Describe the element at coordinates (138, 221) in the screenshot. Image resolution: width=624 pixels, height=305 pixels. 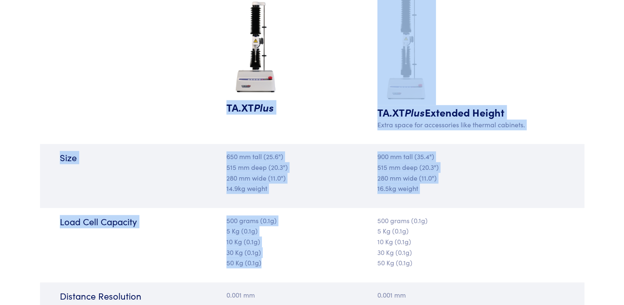
I see `h6: Load Cell Capacity` at that location.